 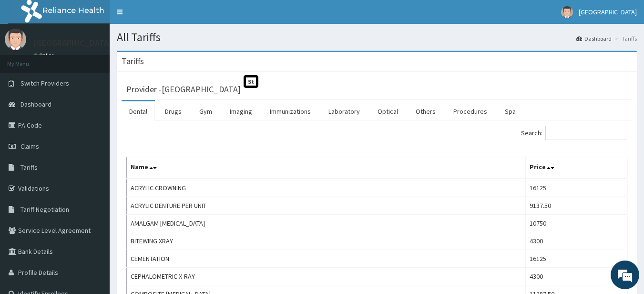 I want to click on a: Dental, so click(x=138, y=111).